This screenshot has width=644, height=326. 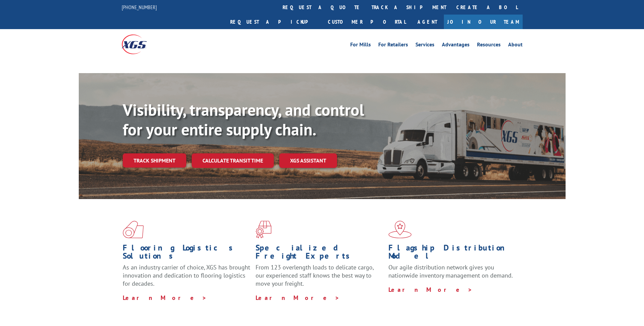 What do you see at coordinates (367, 22) in the screenshot?
I see `a: Customer Portal` at bounding box center [367, 22].